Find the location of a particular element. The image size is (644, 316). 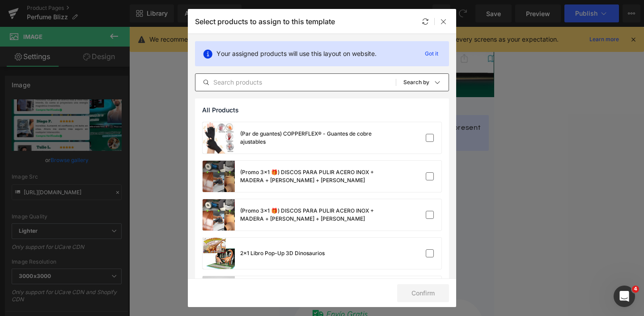

span: S/. 99.00 is located at coordinates (90, 228).